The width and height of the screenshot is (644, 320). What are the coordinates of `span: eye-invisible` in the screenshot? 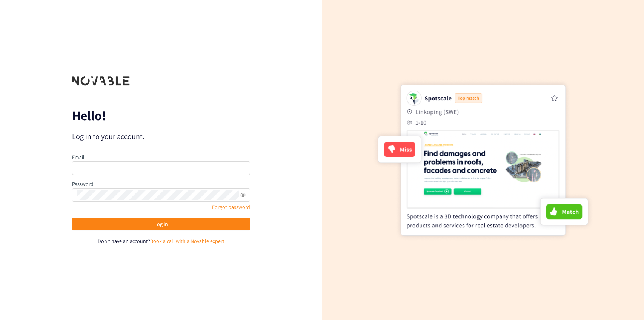 It's located at (243, 195).